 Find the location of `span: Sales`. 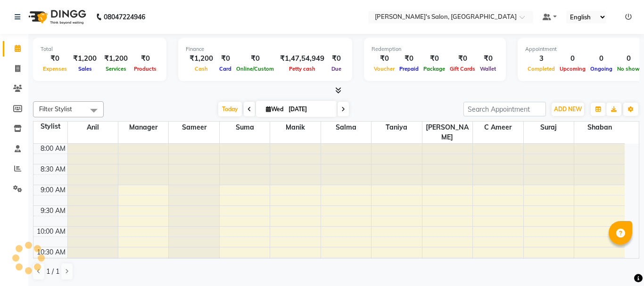

span: Sales is located at coordinates (85, 69).